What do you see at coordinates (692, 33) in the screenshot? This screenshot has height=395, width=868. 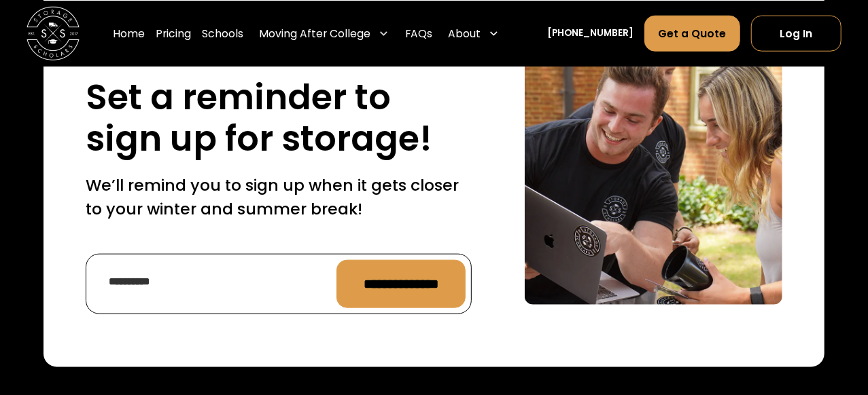 I see `a: Get a Quote` at bounding box center [692, 33].